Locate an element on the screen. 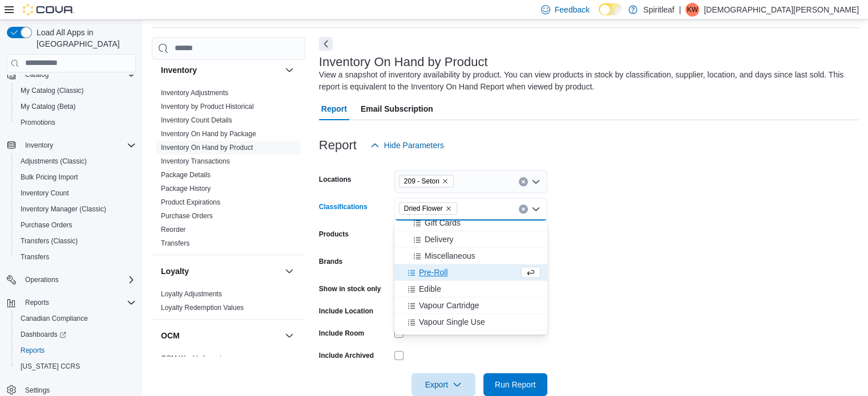 Image resolution: width=868 pixels, height=396 pixels. a: Reorder is located at coordinates (173, 229).